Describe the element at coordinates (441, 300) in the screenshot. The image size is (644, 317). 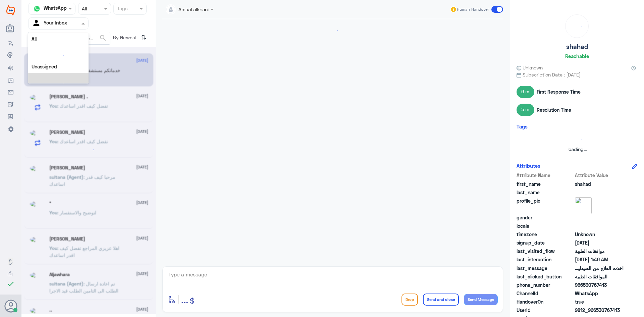
I see `button: Send and close` at that location.